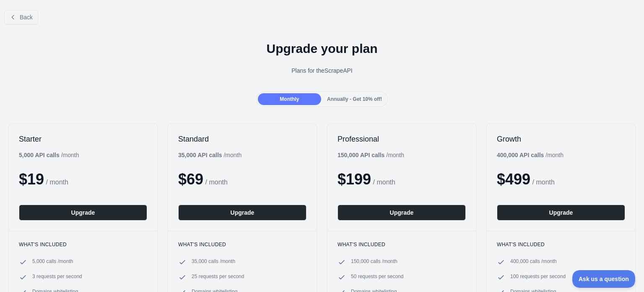 Image resolution: width=644 pixels, height=292 pixels. Describe the element at coordinates (402, 139) in the screenshot. I see `h2: Professional` at that location.